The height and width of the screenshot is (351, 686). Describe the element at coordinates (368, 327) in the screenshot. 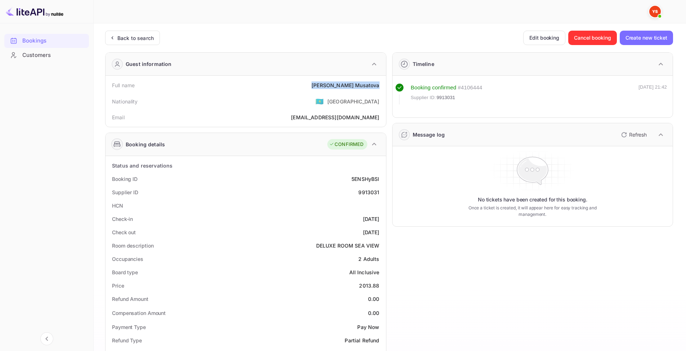

I see `div: Pay Now` at that location.